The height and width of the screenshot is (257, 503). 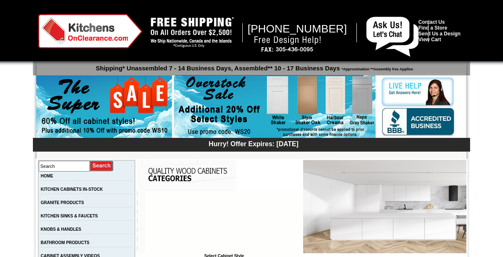 I want to click on a: View Cart, so click(x=429, y=40).